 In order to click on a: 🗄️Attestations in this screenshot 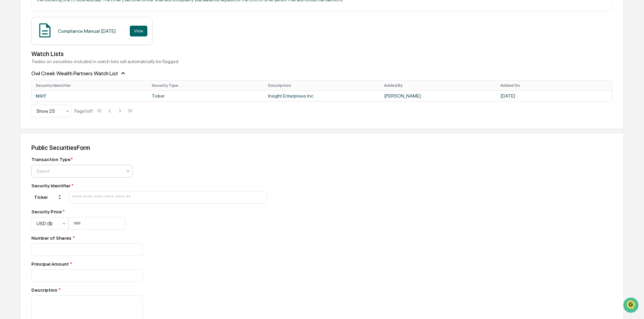, I will do `click(66, 88)`.